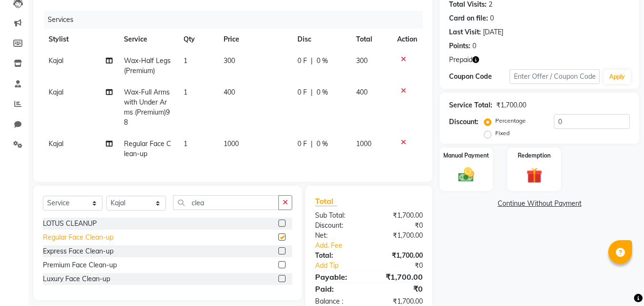  I want to click on th: Stylist, so click(80, 39).